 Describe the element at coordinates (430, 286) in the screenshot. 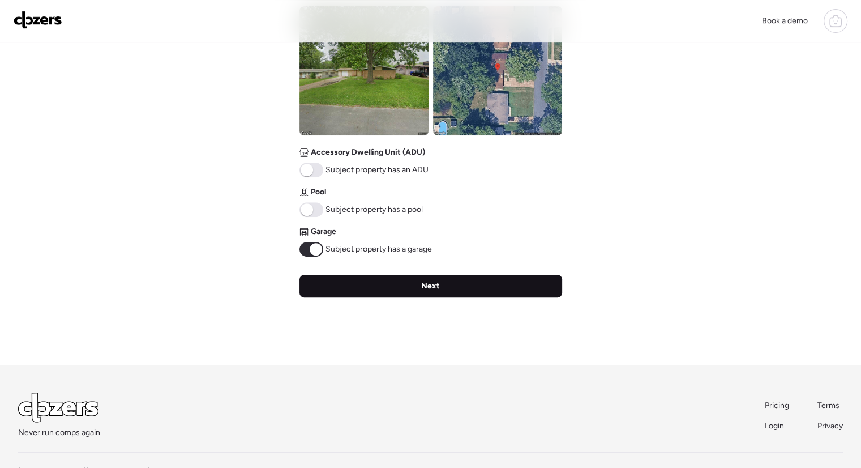

I see `span: Next` at that location.